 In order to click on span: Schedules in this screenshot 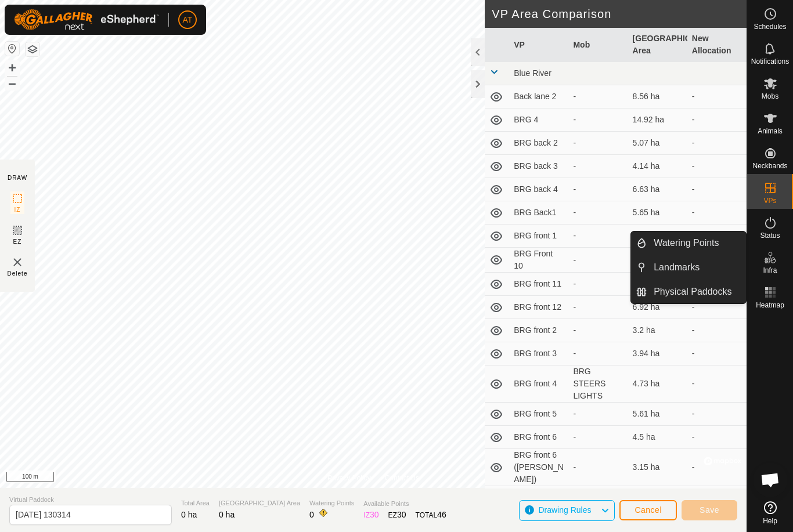, I will do `click(770, 27)`.